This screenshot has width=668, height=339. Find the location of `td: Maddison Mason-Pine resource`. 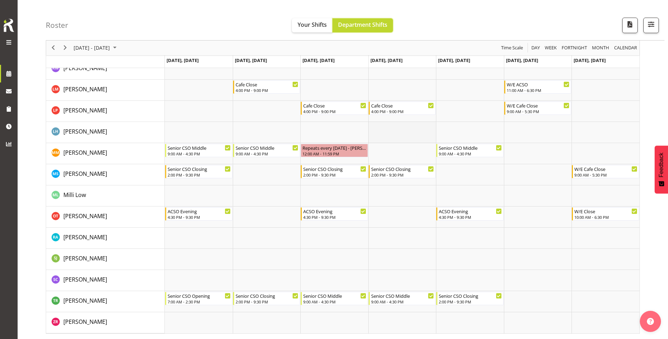

td: Maddison Mason-Pine resource is located at coordinates (105, 153).